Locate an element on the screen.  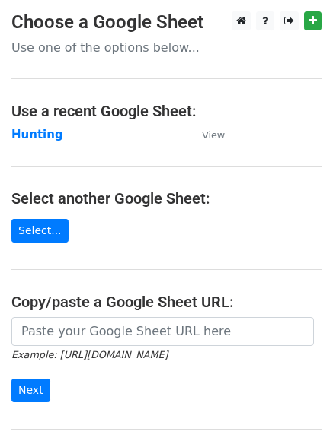
input: Next is located at coordinates (30, 390).